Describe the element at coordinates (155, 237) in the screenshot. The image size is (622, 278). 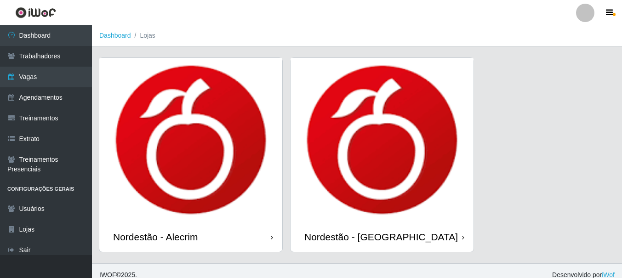
I see `div: Nordestão - Alecrim` at that location.